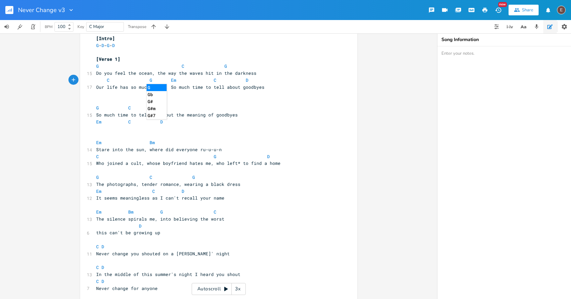  I want to click on span: It seems meaningless as I can't recall your name, so click(160, 198).